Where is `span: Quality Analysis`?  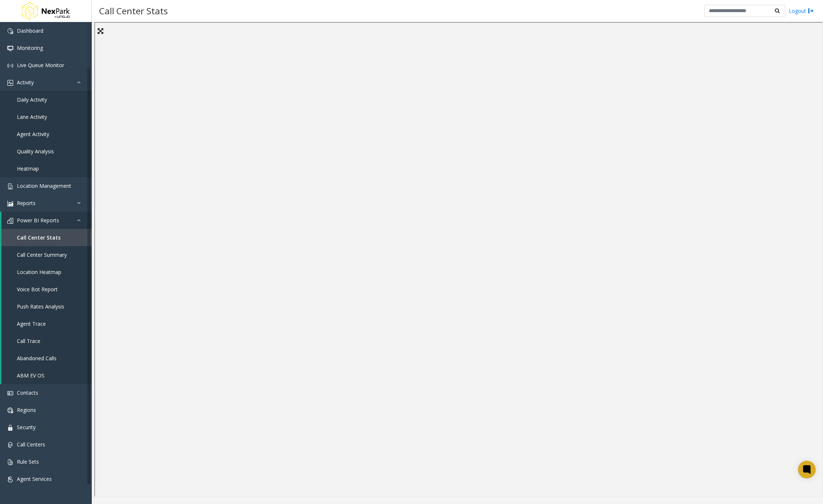 span: Quality Analysis is located at coordinates (35, 151).